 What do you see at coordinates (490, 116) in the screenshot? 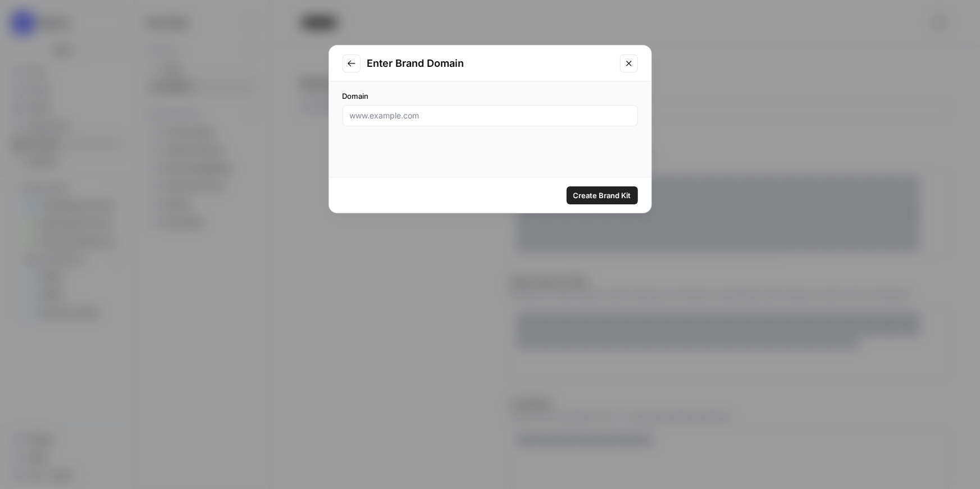
I see `input: www.example.com` at bounding box center [490, 116].